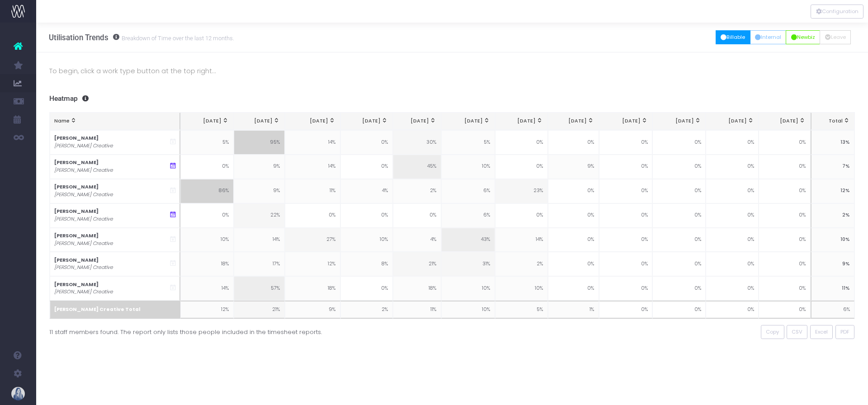 This screenshot has width=868, height=405. I want to click on div: Vertical button group, so click(837, 11).